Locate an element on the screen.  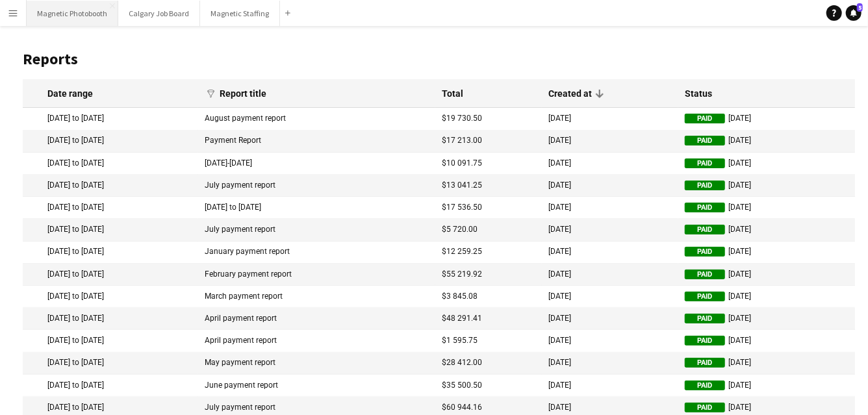
mat-cell: $5 720.00 is located at coordinates (488, 230).